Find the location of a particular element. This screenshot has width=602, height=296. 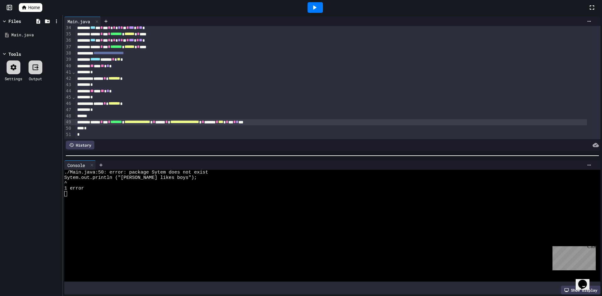

div: 48 is located at coordinates (68, 116).